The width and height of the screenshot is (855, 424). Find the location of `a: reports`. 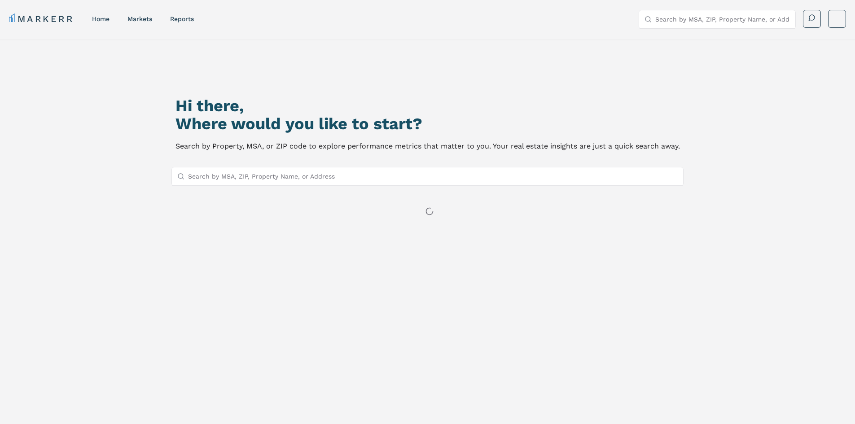

a: reports is located at coordinates (182, 19).